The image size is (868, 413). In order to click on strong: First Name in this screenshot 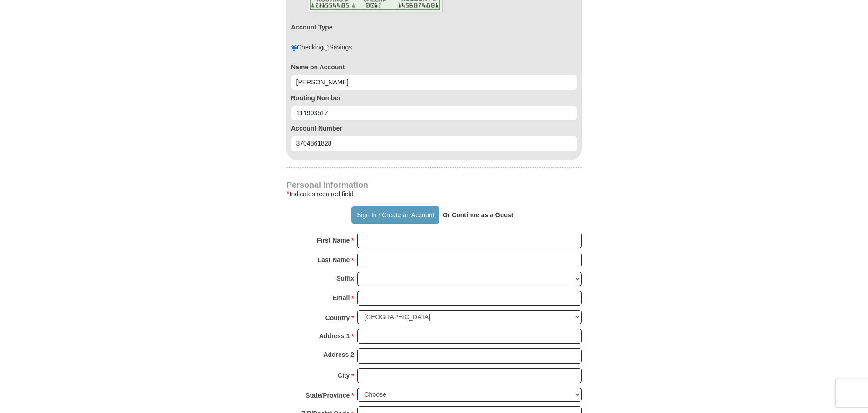, I will do `click(333, 240)`.